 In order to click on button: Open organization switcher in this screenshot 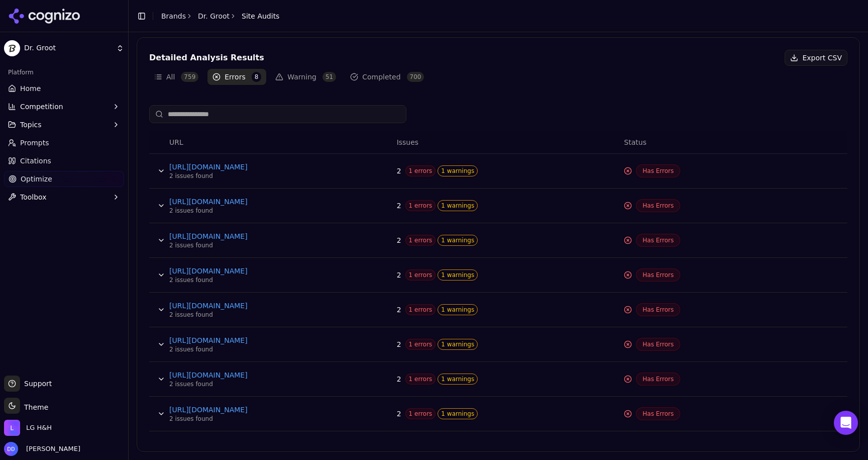, I will do `click(28, 428)`.